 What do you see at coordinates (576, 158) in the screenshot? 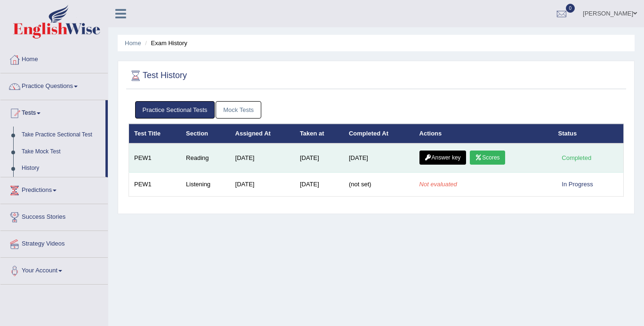
I see `div: Completed` at bounding box center [576, 158].